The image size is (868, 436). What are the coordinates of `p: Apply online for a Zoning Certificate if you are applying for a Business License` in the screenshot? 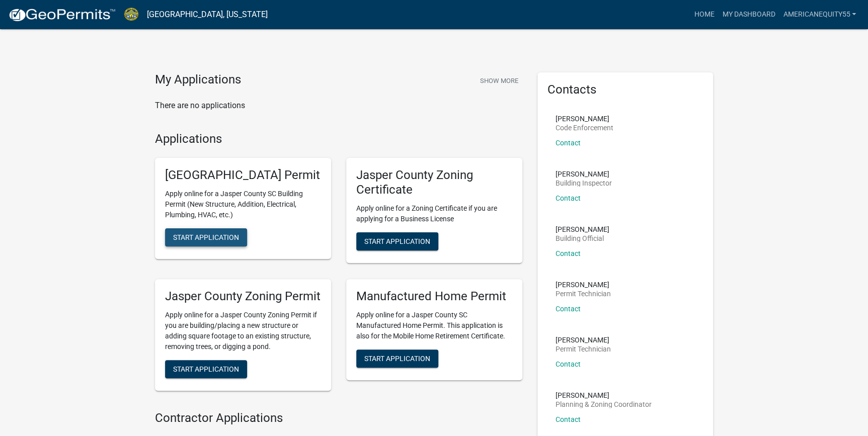 It's located at (434, 214).